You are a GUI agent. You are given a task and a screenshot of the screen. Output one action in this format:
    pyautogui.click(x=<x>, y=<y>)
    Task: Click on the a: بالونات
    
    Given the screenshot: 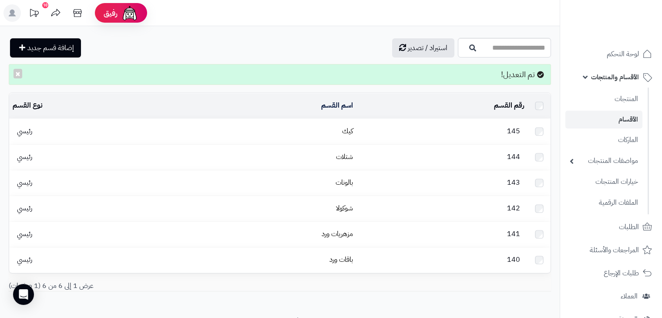 What is the action you would take?
    pyautogui.click(x=344, y=182)
    